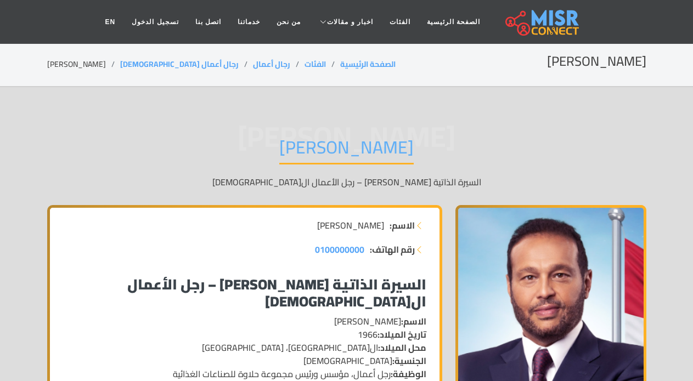  Describe the element at coordinates (110, 22) in the screenshot. I see `a: EN` at that location.